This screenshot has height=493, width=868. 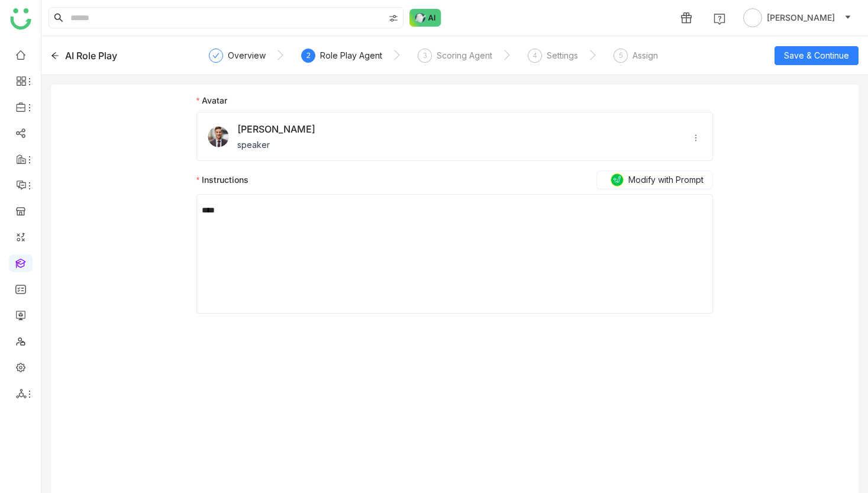 I want to click on span: Save & Continue, so click(x=816, y=56).